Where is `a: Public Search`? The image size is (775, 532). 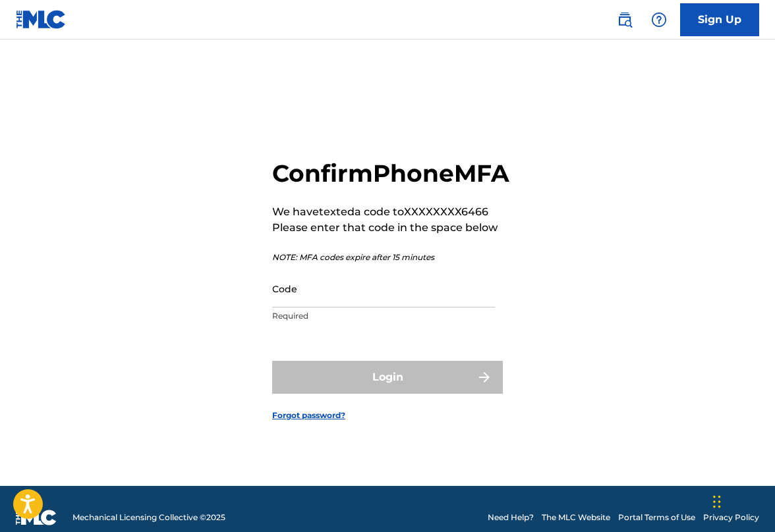
a: Public Search is located at coordinates (625, 19).